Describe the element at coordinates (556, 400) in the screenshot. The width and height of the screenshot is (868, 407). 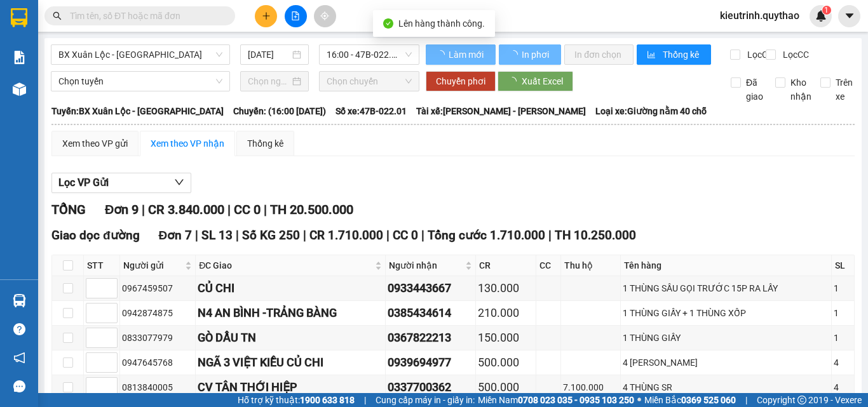
I see `span: Miền Nam` at that location.